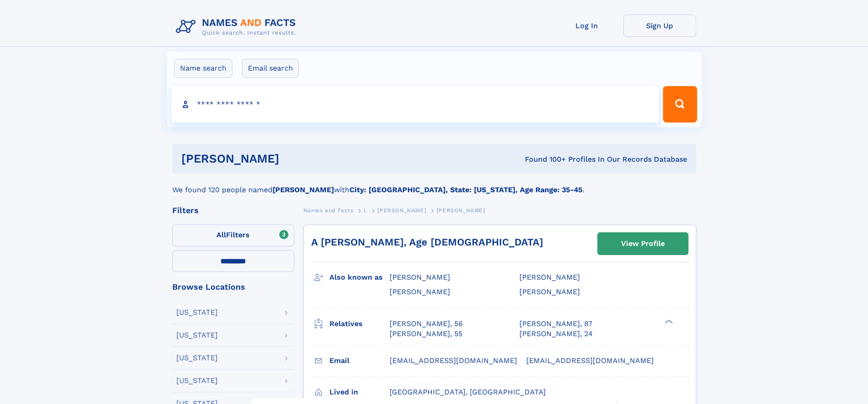  I want to click on div: We found 120 people named with ., so click(434, 185).